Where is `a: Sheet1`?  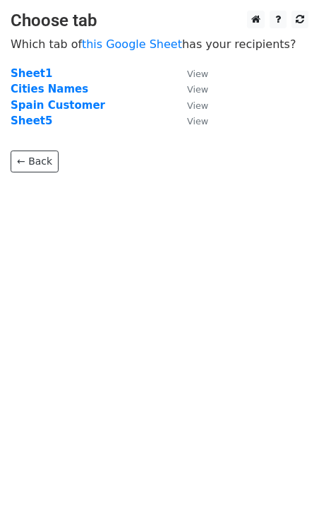
a: Sheet1 is located at coordinates (31, 73).